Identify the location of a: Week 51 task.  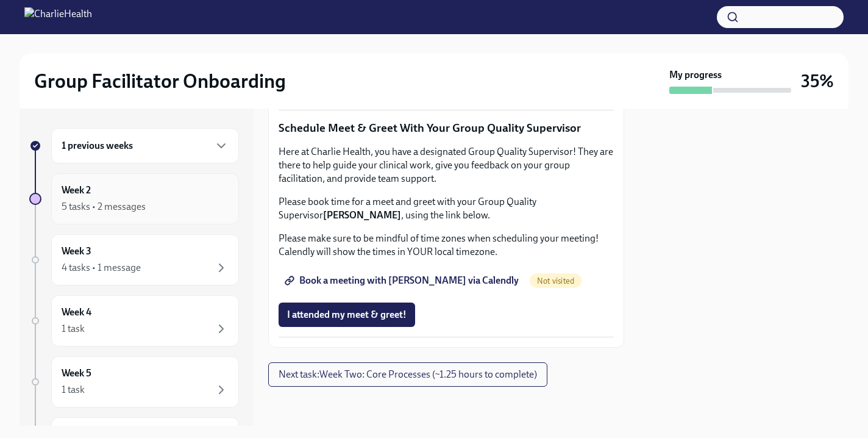
(134, 382).